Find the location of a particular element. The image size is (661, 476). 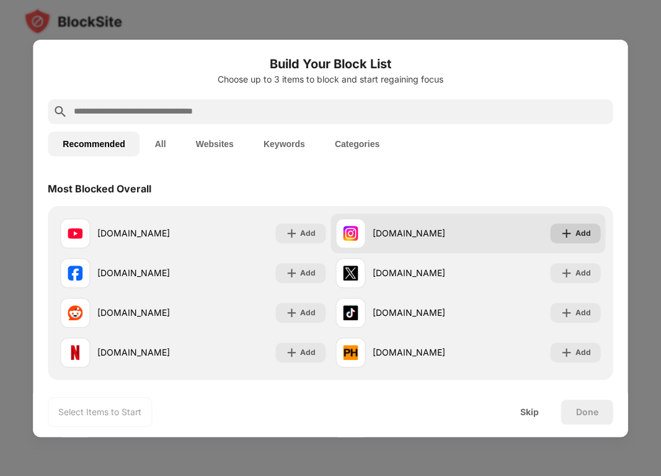

div: Select Items to Start is located at coordinates (100, 412).